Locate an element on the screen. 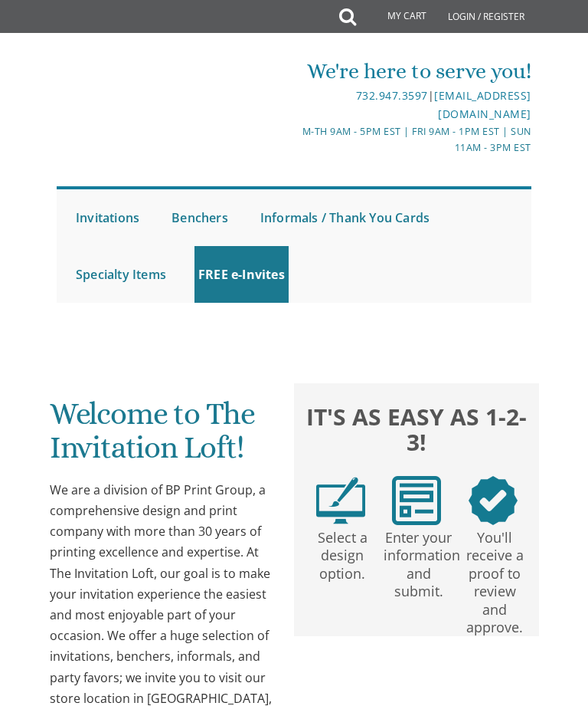  a: My Cart is located at coordinates (396, 17).